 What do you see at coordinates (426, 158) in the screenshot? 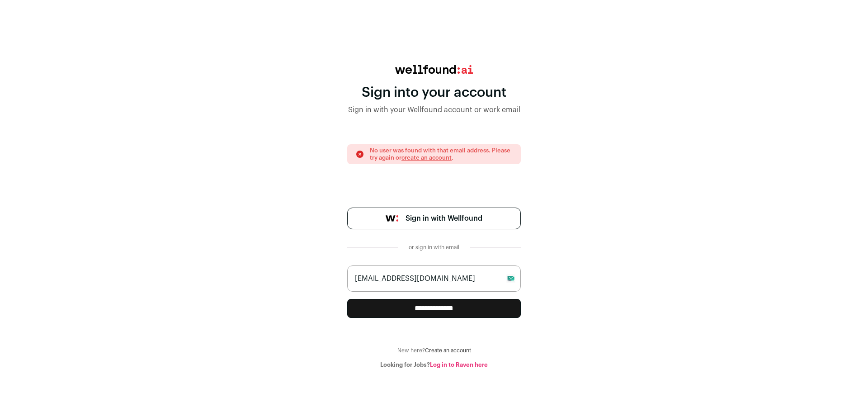
I see `a: create an account` at bounding box center [426, 158].